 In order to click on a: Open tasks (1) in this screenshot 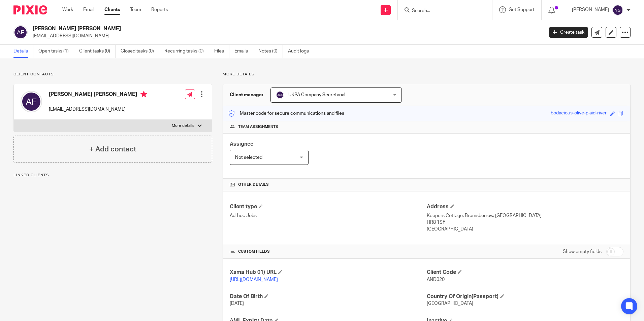, I will do `click(56, 51)`.